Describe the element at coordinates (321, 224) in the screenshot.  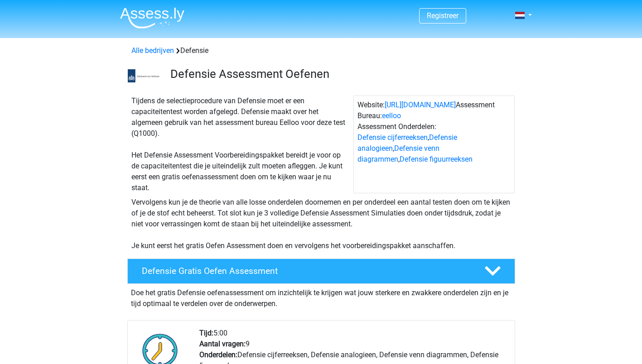
I see `div: Vervolgens kun je de theorie van alle losse onderdelen doornemen en per onderdeel een aantal test...` at that location.